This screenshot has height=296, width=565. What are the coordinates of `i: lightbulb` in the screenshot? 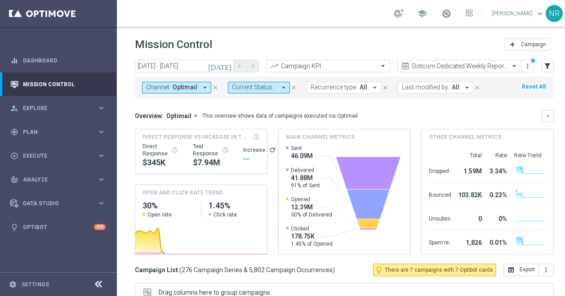 It's located at (14, 227).